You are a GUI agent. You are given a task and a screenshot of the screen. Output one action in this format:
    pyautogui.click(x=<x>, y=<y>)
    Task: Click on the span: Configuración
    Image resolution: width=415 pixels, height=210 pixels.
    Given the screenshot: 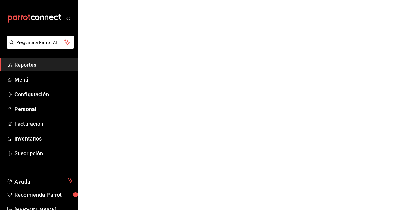 What is the action you would take?
    pyautogui.click(x=44, y=94)
    